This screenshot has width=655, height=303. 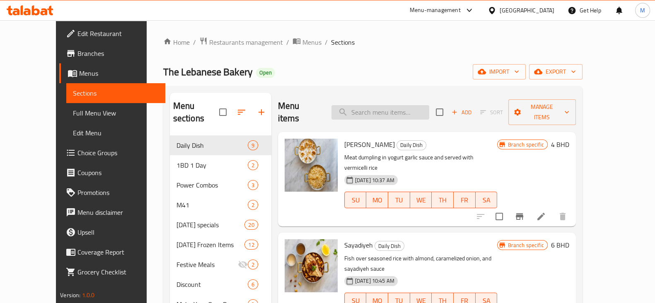 I want to click on h2: Menu items, so click(x=300, y=112).